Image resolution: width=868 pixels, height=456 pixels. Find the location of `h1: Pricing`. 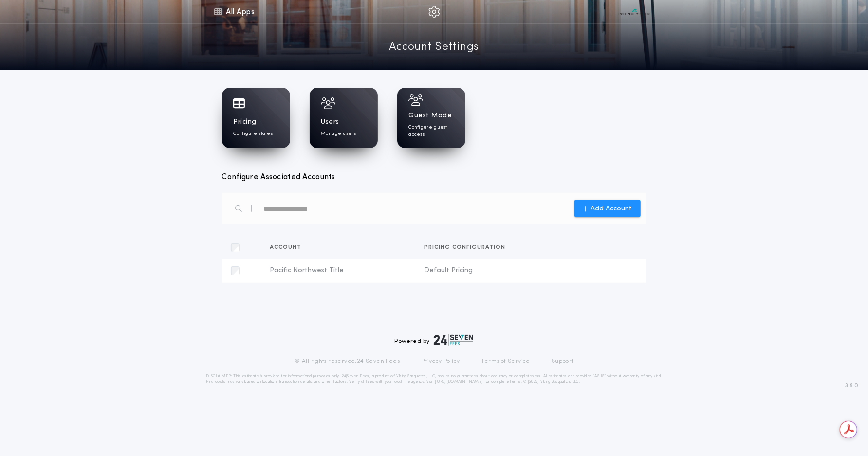

h1: Pricing is located at coordinates (245, 122).